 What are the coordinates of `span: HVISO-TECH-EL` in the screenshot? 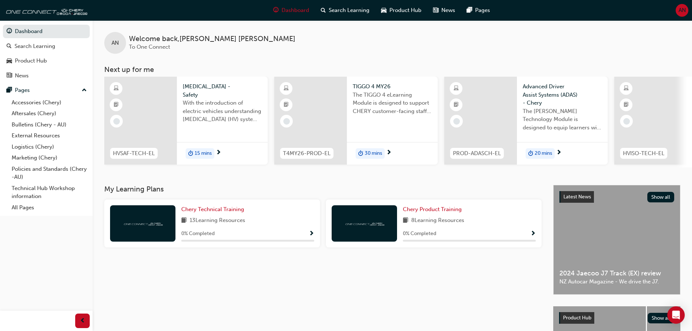 It's located at (643, 153).